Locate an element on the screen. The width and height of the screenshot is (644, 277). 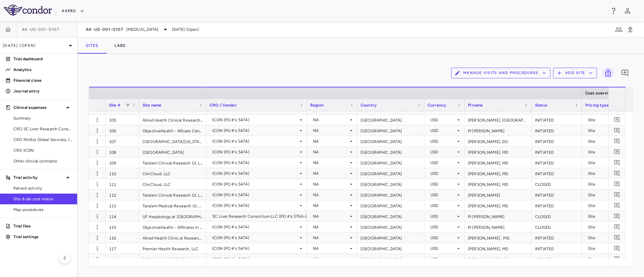
span: You do not have permission to lock or unlock grids is located at coordinates (607, 73).